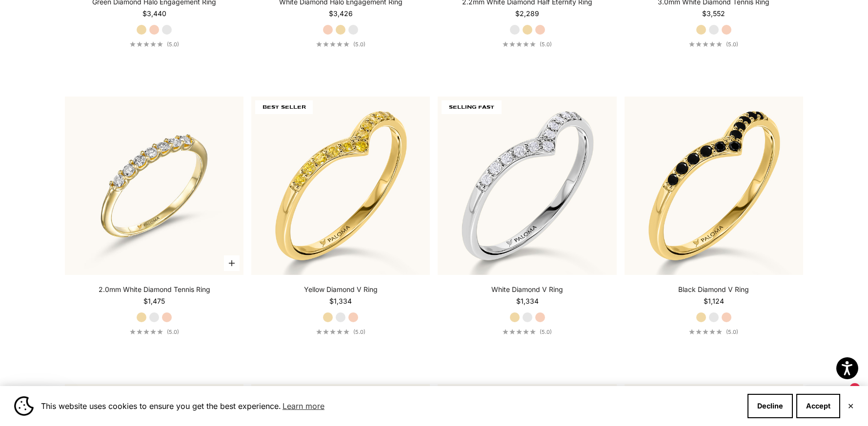  What do you see at coordinates (851, 406) in the screenshot?
I see `button: Close` at bounding box center [851, 406].